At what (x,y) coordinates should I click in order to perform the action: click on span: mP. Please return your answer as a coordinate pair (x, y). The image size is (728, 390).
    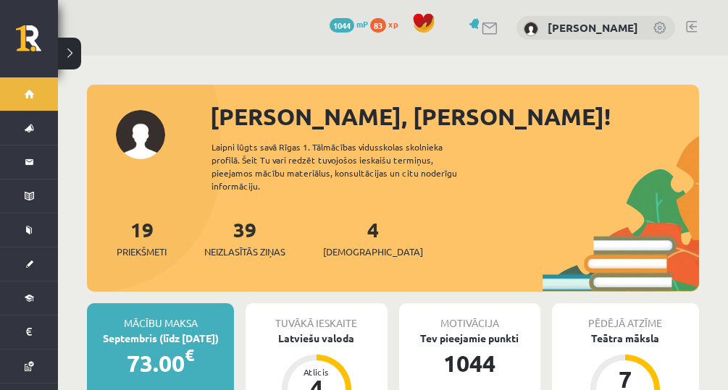
    Looking at the image, I should click on (362, 24).